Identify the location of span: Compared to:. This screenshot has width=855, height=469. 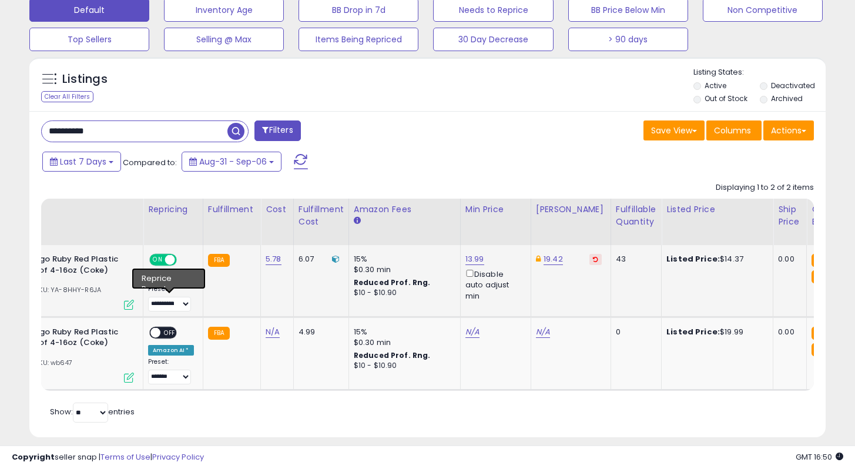
(150, 162).